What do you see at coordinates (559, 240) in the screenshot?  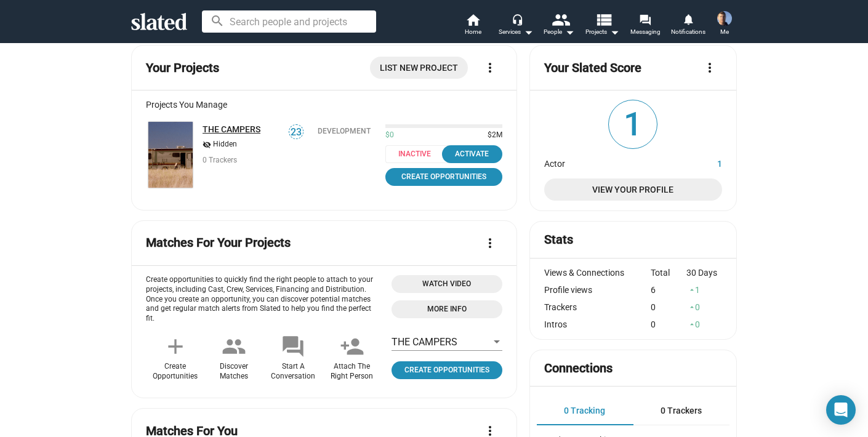 I see `mat-card-title: Stats` at bounding box center [559, 240].